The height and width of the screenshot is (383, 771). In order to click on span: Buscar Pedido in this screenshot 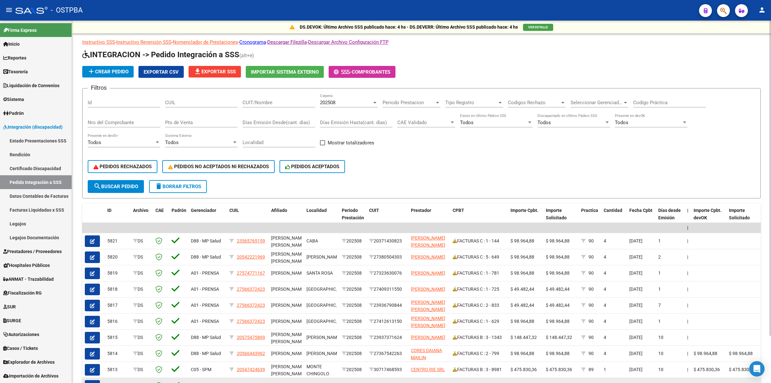, I will do `click(116, 186)`.